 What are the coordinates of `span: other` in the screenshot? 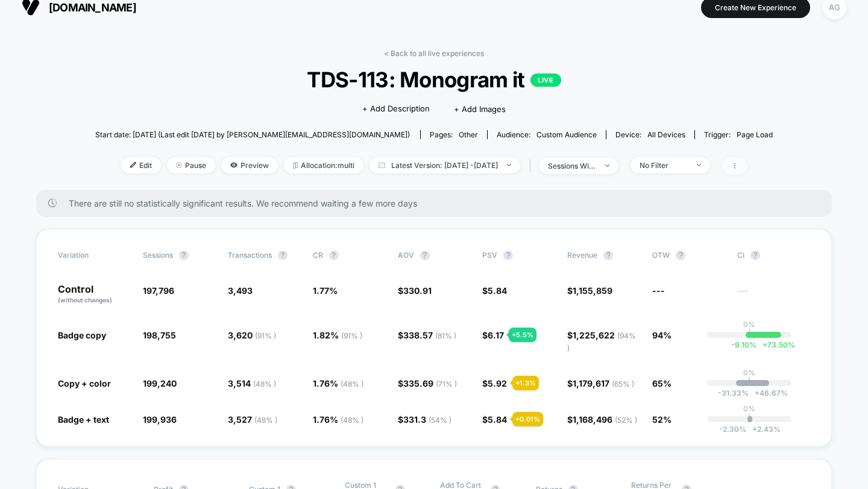 It's located at (469, 135).